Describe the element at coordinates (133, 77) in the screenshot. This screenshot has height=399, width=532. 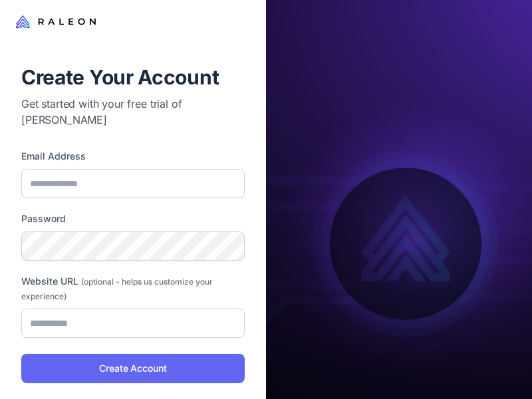
I see `h1: Create Your Account` at that location.